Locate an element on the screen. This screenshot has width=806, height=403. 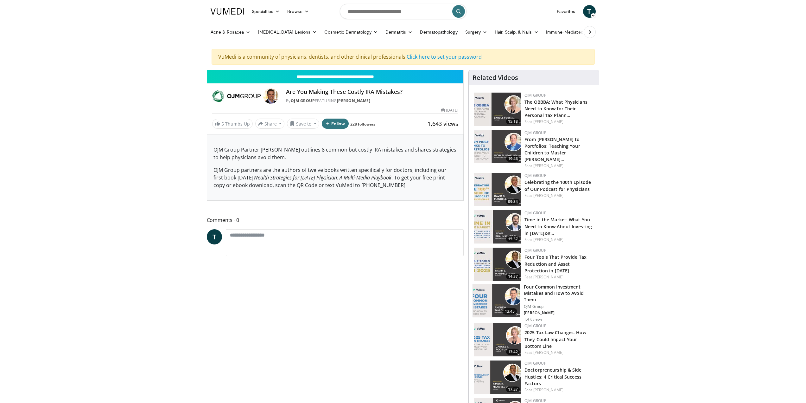
p: 1.4K views is located at coordinates (533, 319).